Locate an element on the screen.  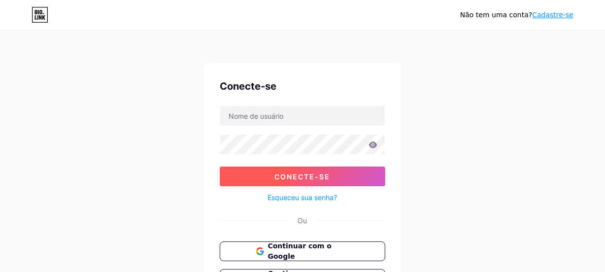
font: Não tem uma conta? is located at coordinates (496, 15).